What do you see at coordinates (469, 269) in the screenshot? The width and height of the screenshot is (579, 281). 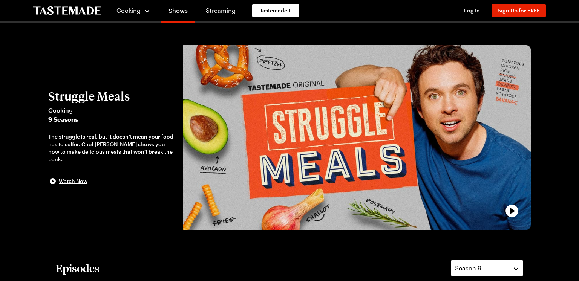 I see `span: Season 9` at bounding box center [469, 269].